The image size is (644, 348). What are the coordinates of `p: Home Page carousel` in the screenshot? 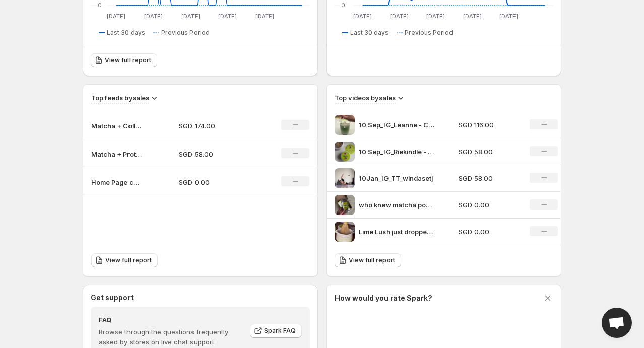 It's located at (117, 182).